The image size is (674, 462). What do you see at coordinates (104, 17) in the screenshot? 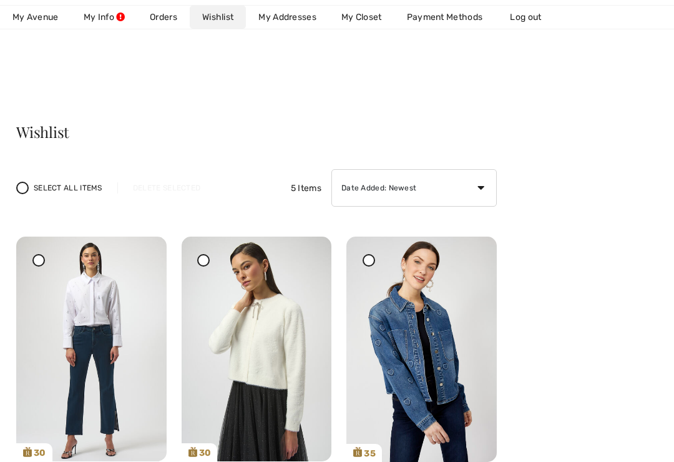
I see `a: My Info` at bounding box center [104, 17].